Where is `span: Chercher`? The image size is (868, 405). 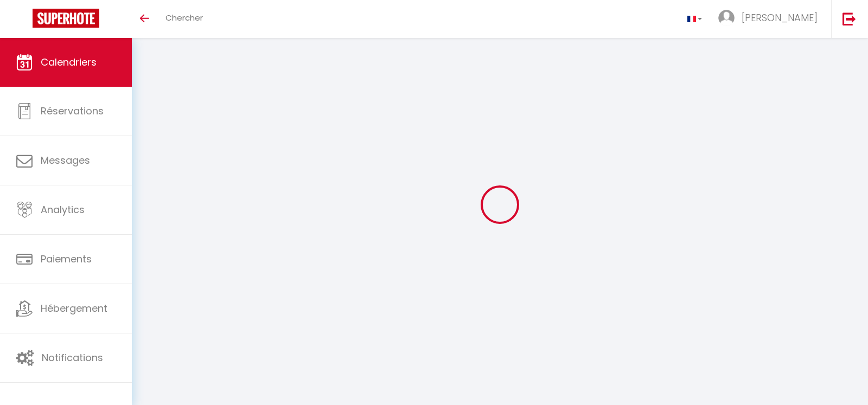
span: Chercher is located at coordinates (184, 17).